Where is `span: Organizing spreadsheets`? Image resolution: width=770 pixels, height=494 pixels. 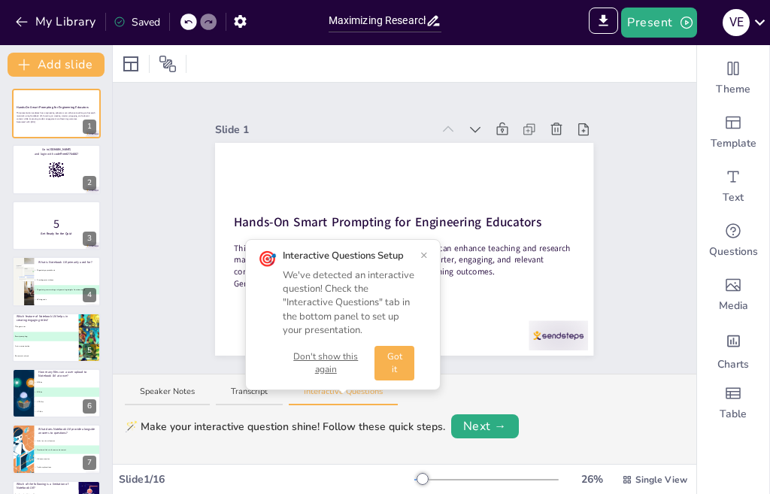 span: Organizing spreadsheets is located at coordinates (67, 270).